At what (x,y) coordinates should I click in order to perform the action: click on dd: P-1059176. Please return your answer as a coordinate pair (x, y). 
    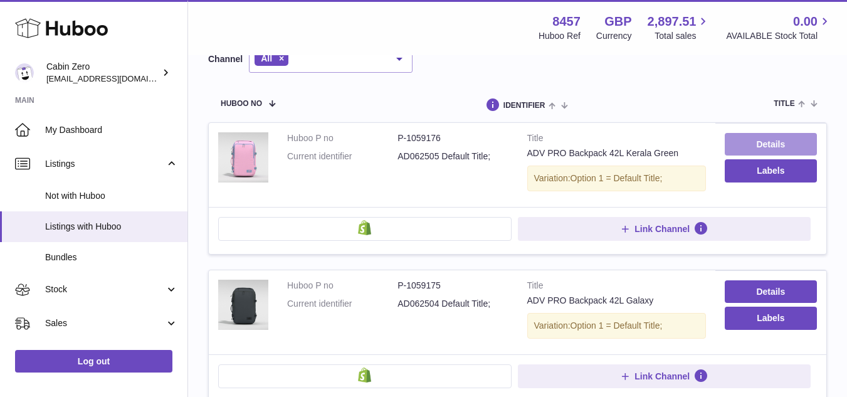
    Looking at the image, I should click on (453, 138).